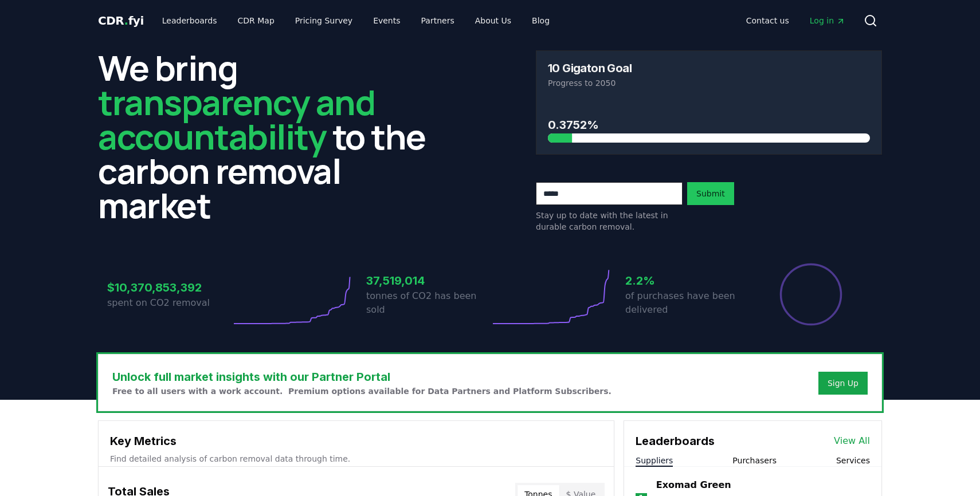 This screenshot has width=980, height=496. Describe the element at coordinates (693, 485) in the screenshot. I see `a: Exomad Green` at that location.